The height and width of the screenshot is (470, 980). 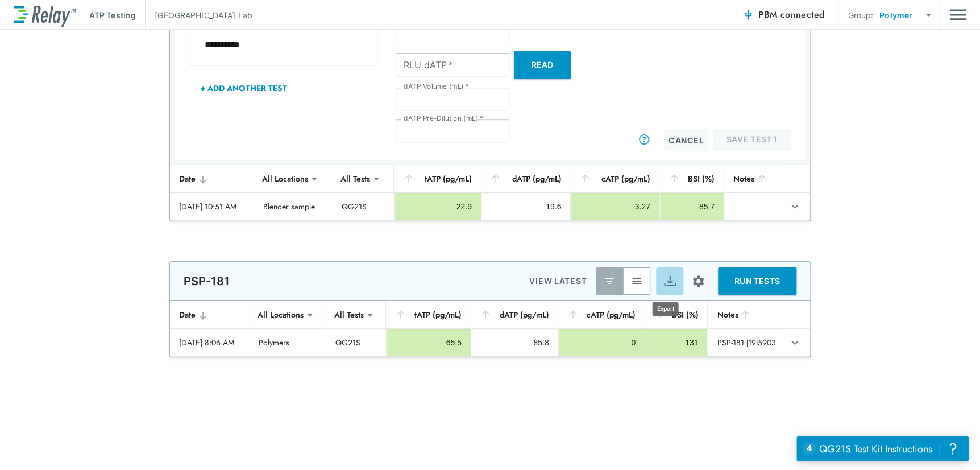 What do you see at coordinates (669, 281) in the screenshot?
I see `img: Export Icon` at bounding box center [669, 281].